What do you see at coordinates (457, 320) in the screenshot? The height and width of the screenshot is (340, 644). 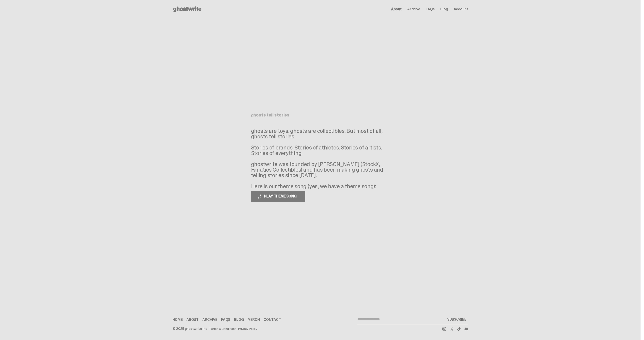 I see `button: SUBSCRIBE` at bounding box center [457, 320].